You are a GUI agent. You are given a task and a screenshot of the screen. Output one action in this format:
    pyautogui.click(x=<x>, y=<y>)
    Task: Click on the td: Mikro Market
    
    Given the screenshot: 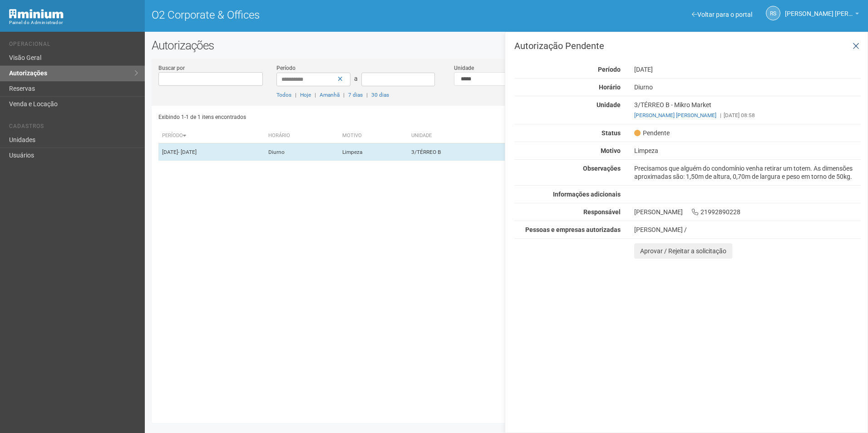 What is the action you would take?
    pyautogui.click(x=551, y=152)
    